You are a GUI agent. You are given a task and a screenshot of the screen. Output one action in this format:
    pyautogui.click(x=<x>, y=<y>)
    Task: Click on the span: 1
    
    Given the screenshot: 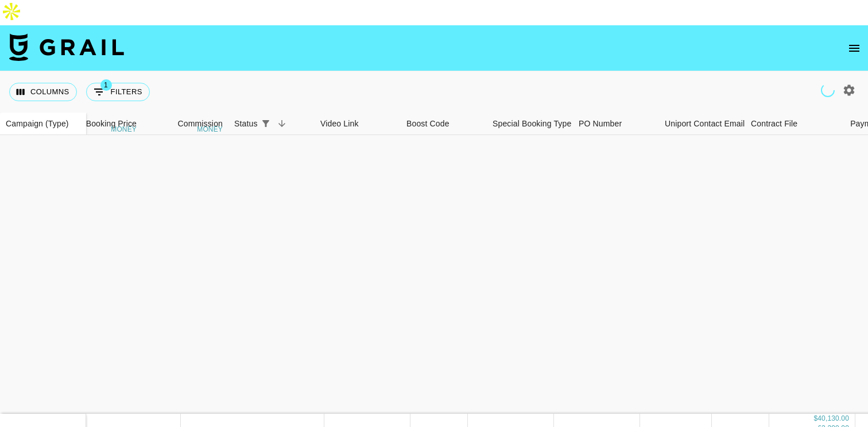 What is the action you would take?
    pyautogui.click(x=106, y=85)
    